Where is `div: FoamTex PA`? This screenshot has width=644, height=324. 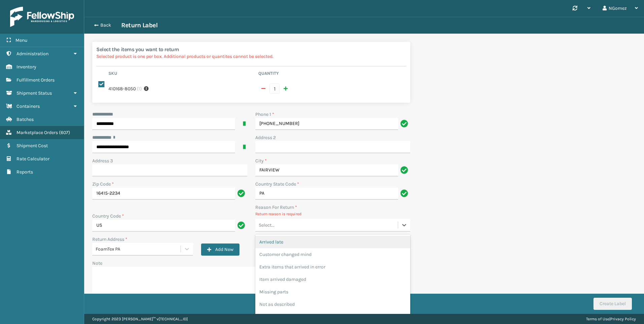
div: FoamTex PA is located at coordinates (139, 249).